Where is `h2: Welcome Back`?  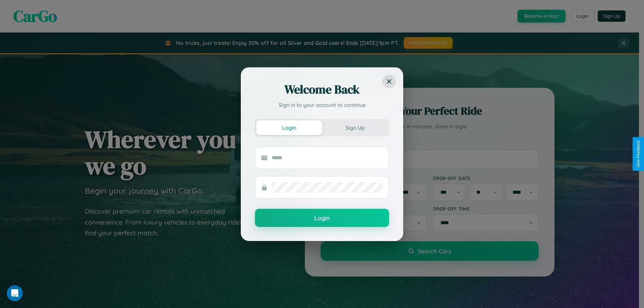 h2: Welcome Back is located at coordinates (322, 90).